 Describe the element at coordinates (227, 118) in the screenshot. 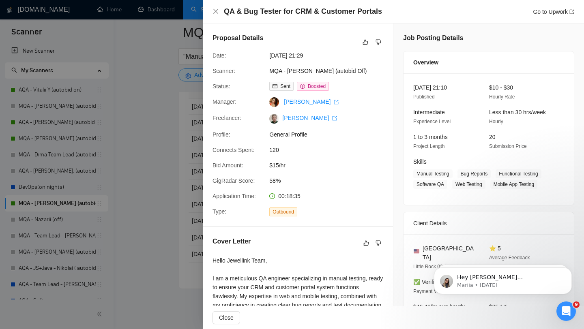

I see `span: Freelancer:` at that location.